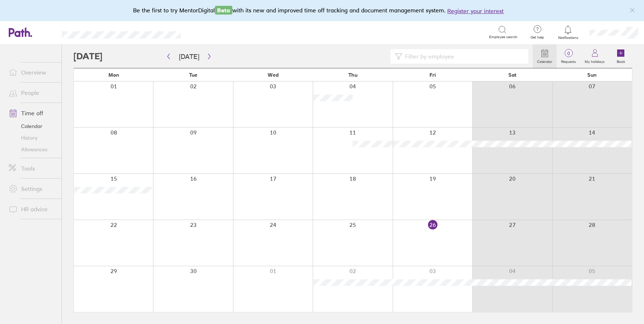 This screenshot has width=644, height=324. What do you see at coordinates (114, 75) in the screenshot?
I see `span: Mon` at bounding box center [114, 75].